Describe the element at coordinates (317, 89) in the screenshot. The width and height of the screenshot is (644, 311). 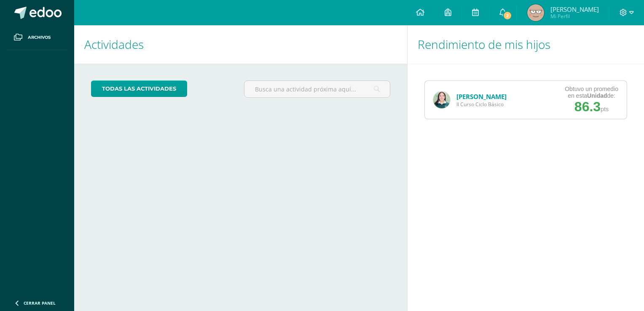
I see `input: Busca una actividad próxima aquí...` at that location.